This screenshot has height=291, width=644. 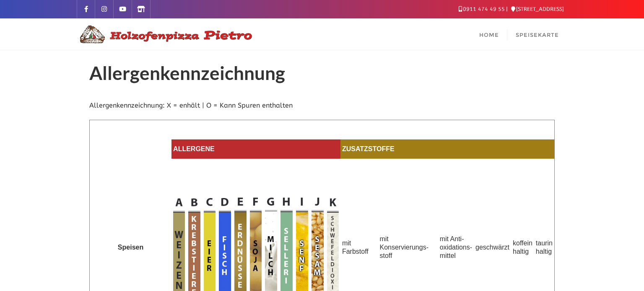 What do you see at coordinates (537, 34) in the screenshot?
I see `a: Speisekarte` at bounding box center [537, 34].